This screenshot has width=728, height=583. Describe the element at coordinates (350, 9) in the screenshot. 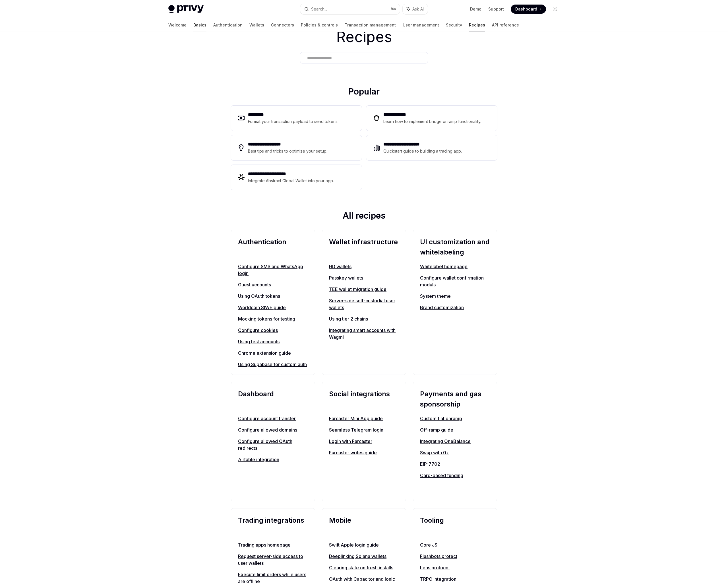

I see `button: Search...⌘K` at that location.